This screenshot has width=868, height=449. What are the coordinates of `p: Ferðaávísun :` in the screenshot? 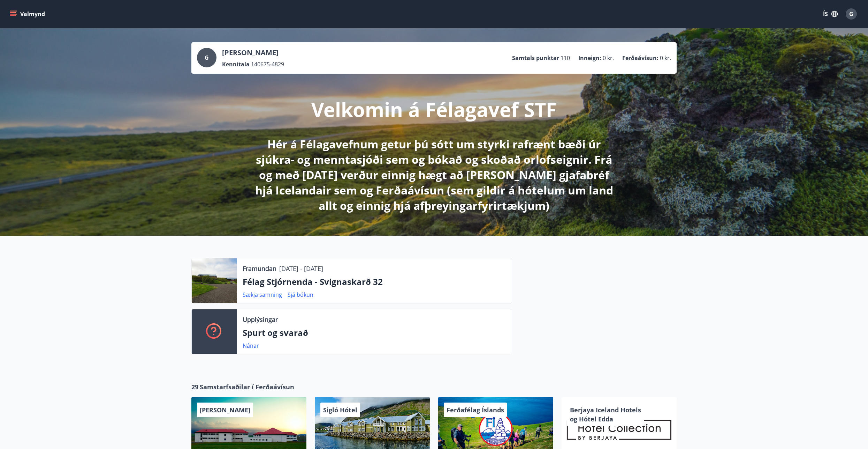 It's located at (641, 58).